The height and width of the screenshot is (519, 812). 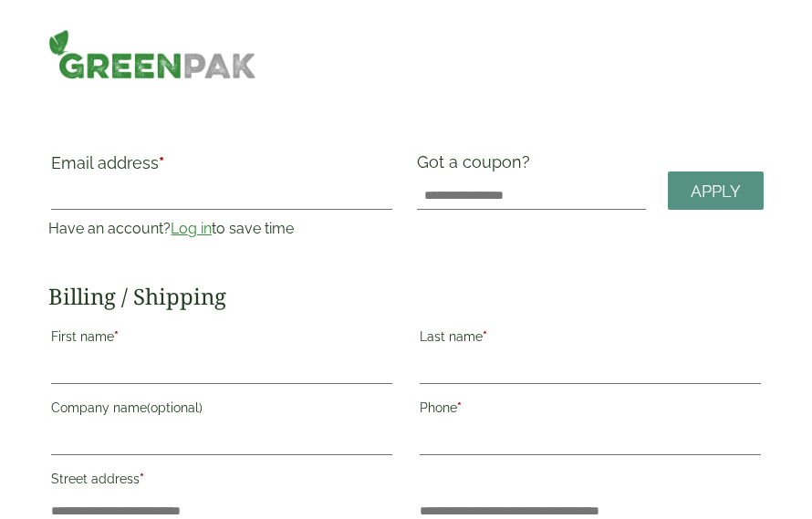 What do you see at coordinates (405, 296) in the screenshot?
I see `h2: Billing / Shipping` at bounding box center [405, 296].